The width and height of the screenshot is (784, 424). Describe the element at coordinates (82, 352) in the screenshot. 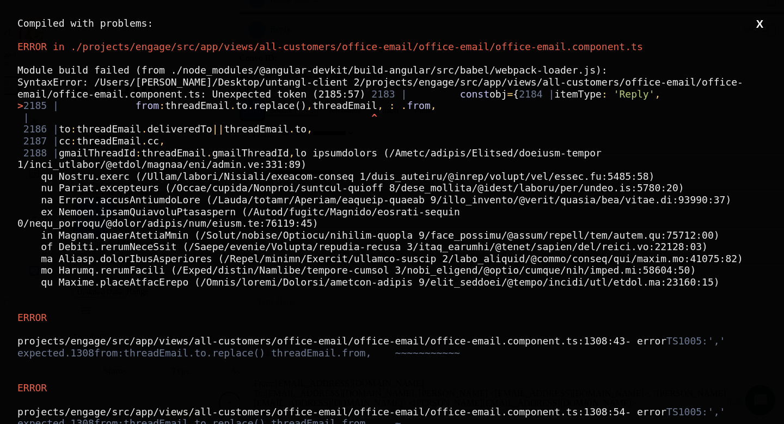

I see `span: 1308` at that location.